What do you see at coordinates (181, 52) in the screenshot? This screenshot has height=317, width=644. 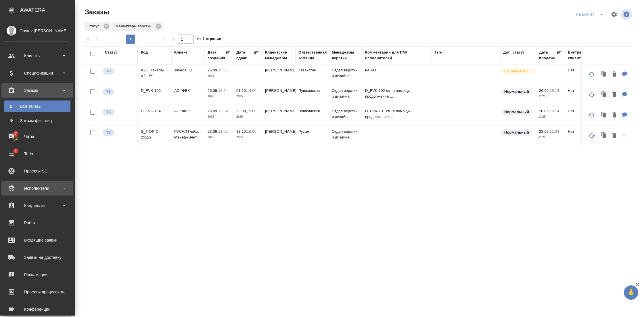 I see `div: Клиент` at bounding box center [181, 52].